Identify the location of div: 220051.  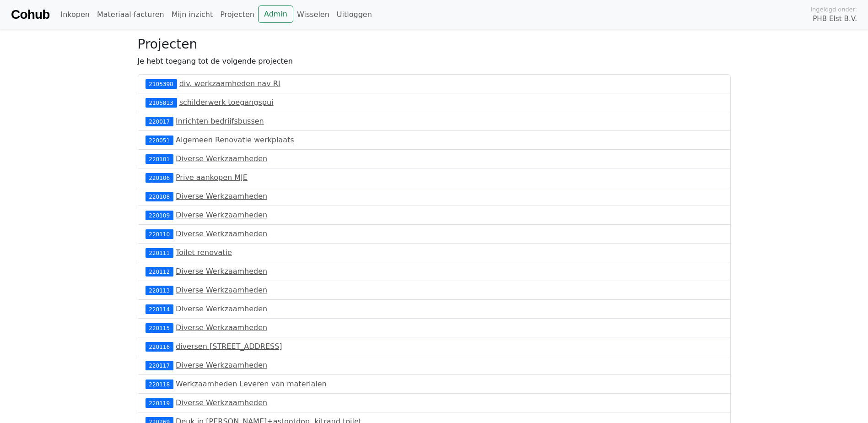
(159, 140).